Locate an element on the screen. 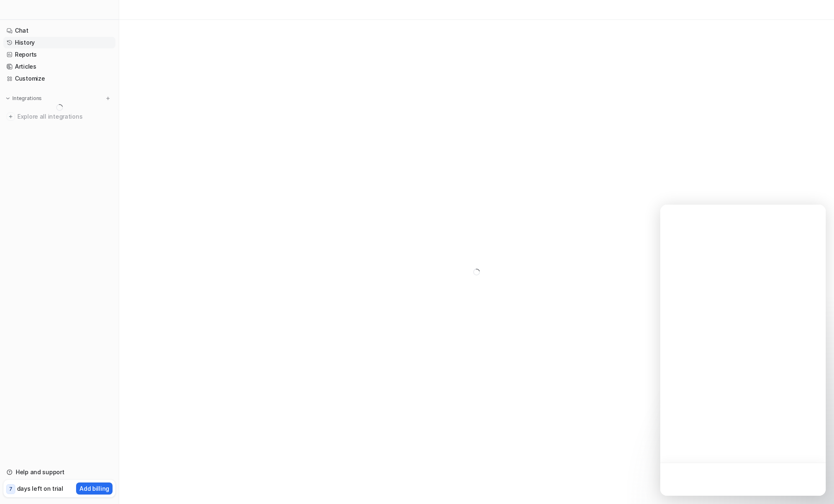 This screenshot has width=834, height=504. img: expand menu is located at coordinates (8, 99).